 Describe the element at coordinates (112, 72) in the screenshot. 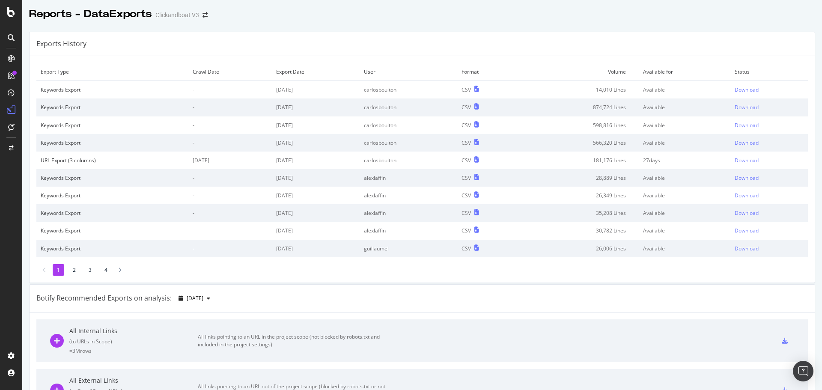

I see `td: Export Type` at that location.